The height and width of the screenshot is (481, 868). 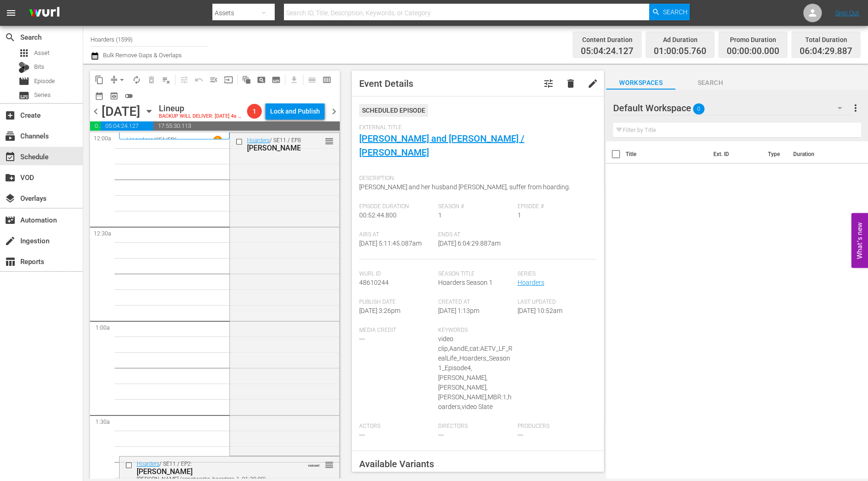 I want to click on span: 24 hours Lineup View is OFF, so click(x=129, y=96).